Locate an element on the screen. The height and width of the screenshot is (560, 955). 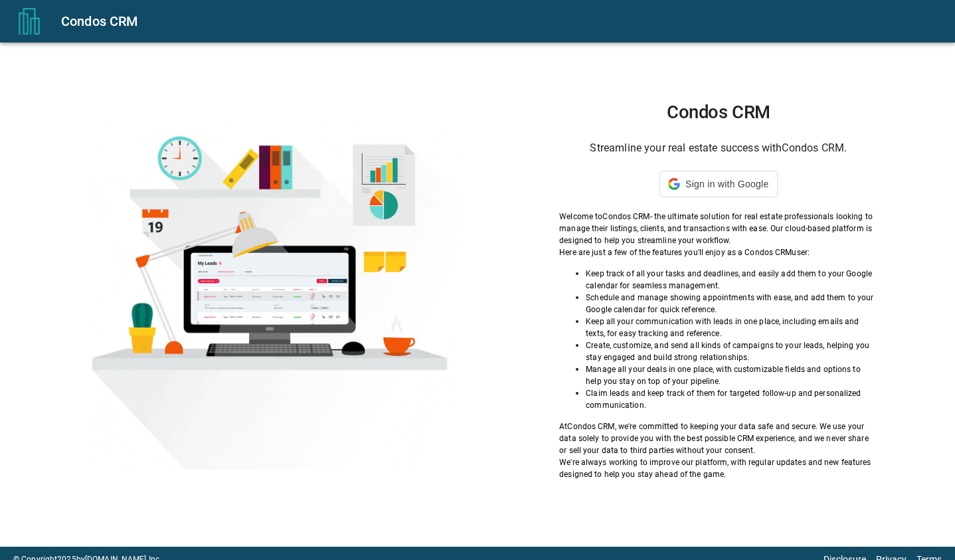
span: Sign in with Google is located at coordinates (727, 184).